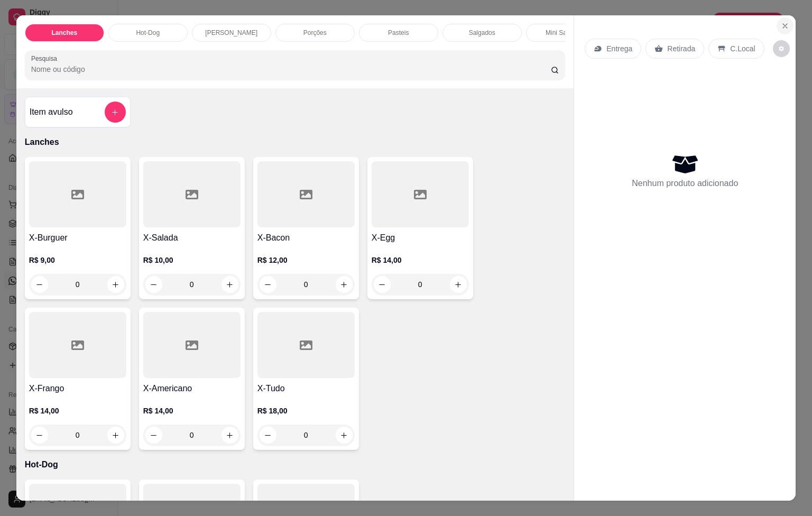  Describe the element at coordinates (684, 183) in the screenshot. I see `p: Nenhum produto adicionado` at that location.